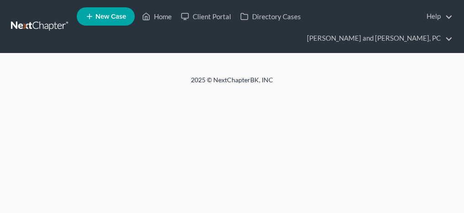  Describe the element at coordinates (270, 16) in the screenshot. I see `a: Directory Cases` at that location.